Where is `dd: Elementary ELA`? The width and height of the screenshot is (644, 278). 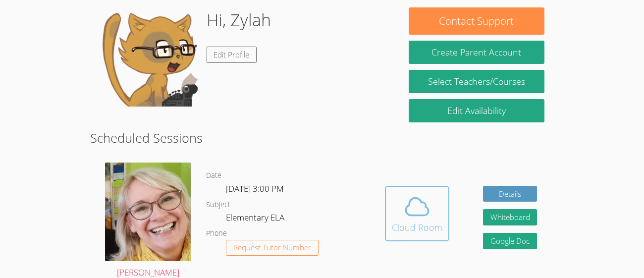 dd: Elementary ELA is located at coordinates (256, 219).